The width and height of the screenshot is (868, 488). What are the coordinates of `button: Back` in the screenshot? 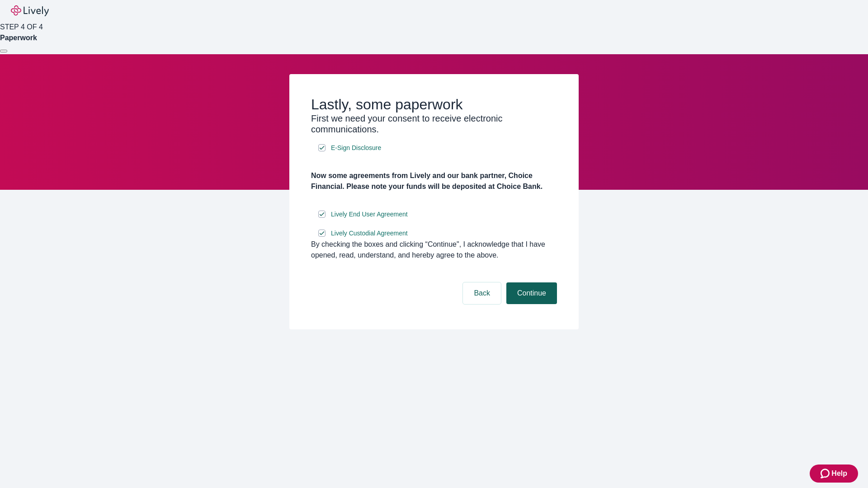 It's located at (482, 294).